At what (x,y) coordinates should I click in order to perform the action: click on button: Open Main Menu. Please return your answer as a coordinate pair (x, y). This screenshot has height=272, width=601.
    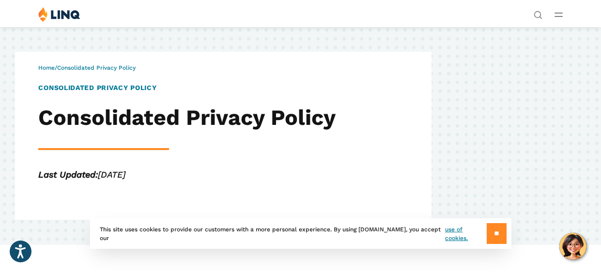
    Looking at the image, I should click on (558, 15).